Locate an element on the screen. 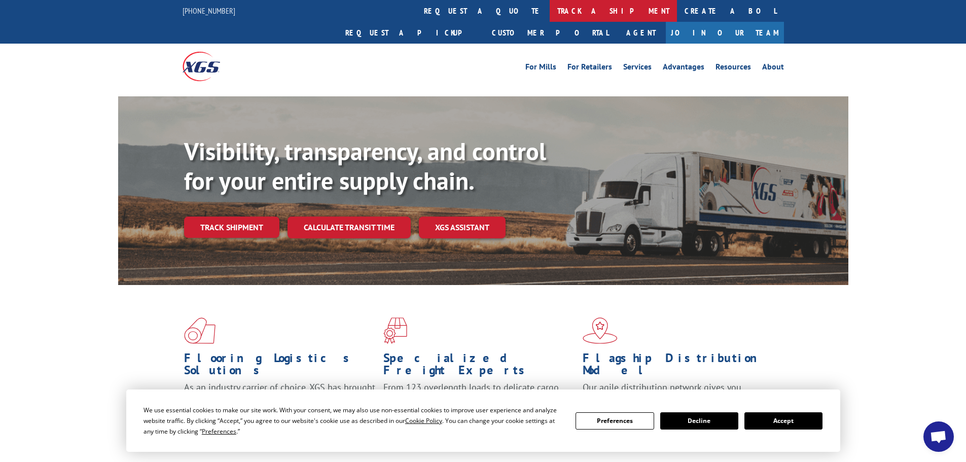 This screenshot has width=966, height=462. span: Our agile distribution network gives you nationwide inventory management on demand. is located at coordinates (676, 393).